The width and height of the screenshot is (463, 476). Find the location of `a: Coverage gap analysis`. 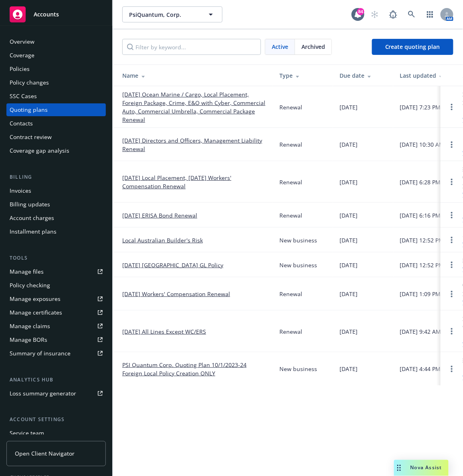

a: Coverage gap analysis is located at coordinates (56, 151).